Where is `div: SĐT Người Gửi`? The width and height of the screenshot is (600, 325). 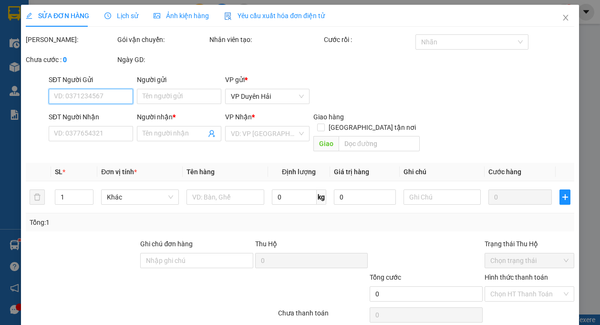
div: SĐT Người Gửi is located at coordinates (91, 80).